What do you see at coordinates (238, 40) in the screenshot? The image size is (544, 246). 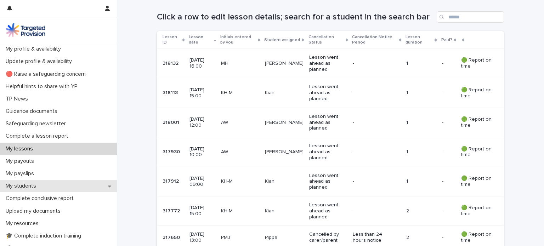 I see `p: Initials entered by you` at bounding box center [238, 40].